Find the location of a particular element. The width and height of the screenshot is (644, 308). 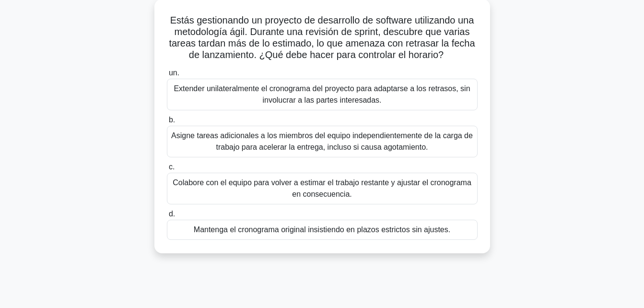

span: un. is located at coordinates (174, 72).